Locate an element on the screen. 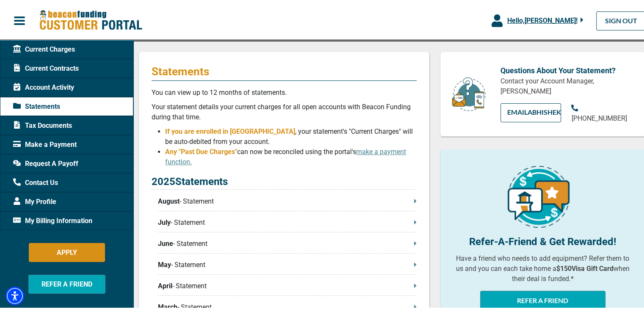 The width and height of the screenshot is (644, 309). span: can now be reconciled using the portal's is located at coordinates (285, 155).